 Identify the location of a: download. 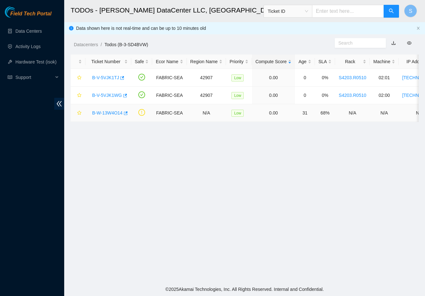
(394, 43).